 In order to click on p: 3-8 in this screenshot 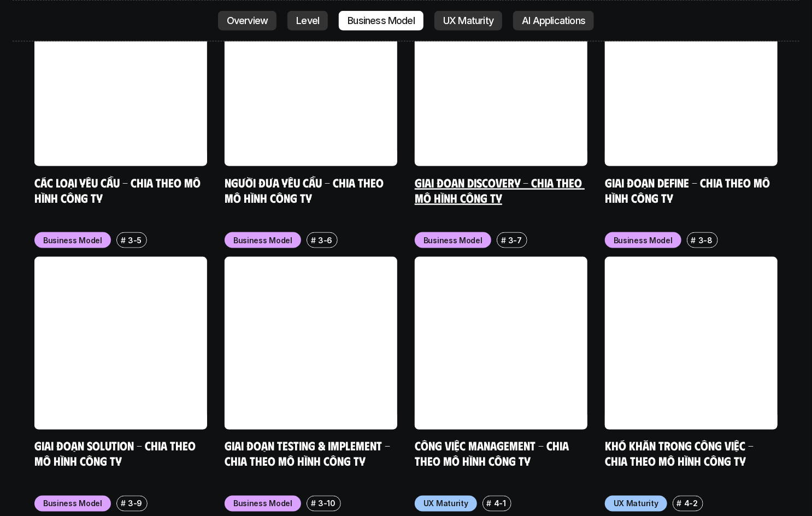, I will do `click(706, 240)`.